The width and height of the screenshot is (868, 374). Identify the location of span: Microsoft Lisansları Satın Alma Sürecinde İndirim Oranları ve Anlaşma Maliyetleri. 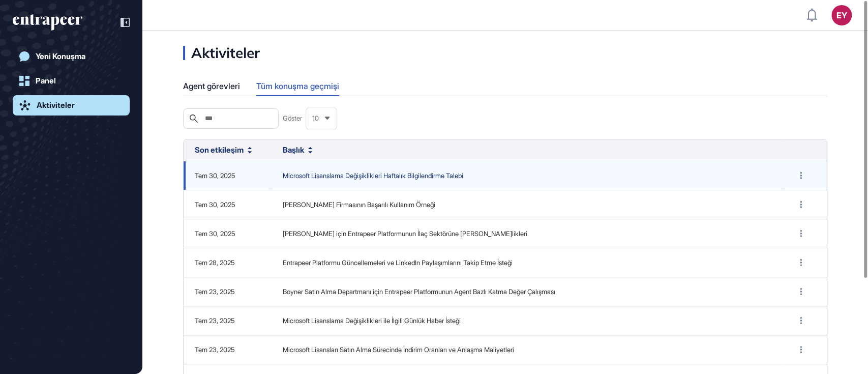
(527, 350).